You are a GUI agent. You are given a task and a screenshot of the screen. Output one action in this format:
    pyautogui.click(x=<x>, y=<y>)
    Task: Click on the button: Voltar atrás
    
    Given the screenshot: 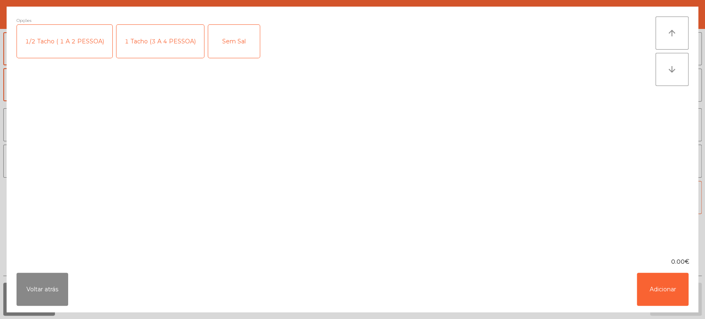 What is the action you would take?
    pyautogui.click(x=42, y=289)
    